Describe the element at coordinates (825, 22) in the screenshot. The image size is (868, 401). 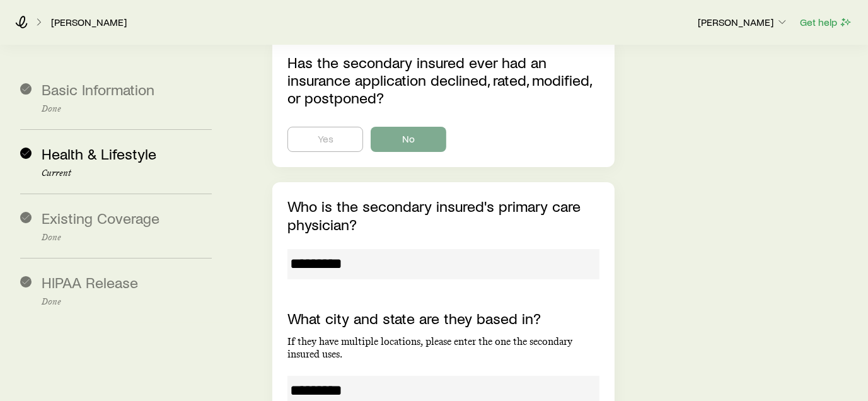
I see `button: Get help` at that location.